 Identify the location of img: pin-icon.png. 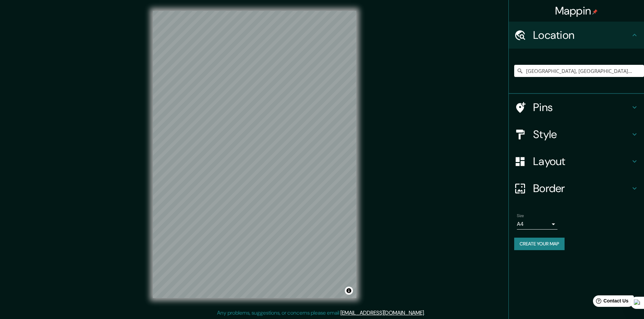
(595, 12).